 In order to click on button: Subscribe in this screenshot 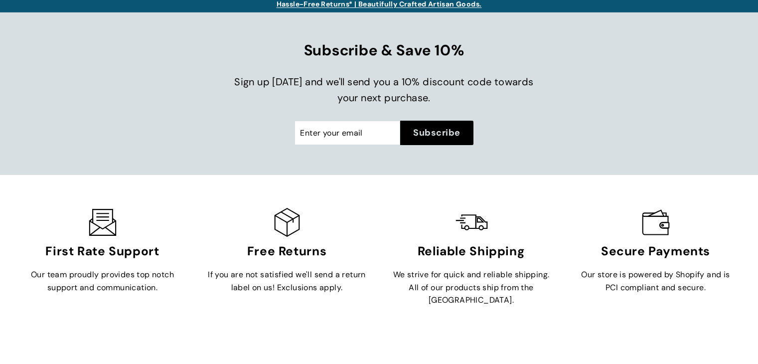, I will do `click(437, 133)`.